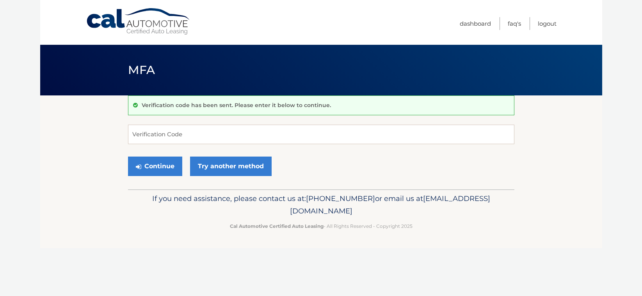 The image size is (642, 296). Describe the element at coordinates (321, 135) in the screenshot. I see `input: Verification Code` at that location.